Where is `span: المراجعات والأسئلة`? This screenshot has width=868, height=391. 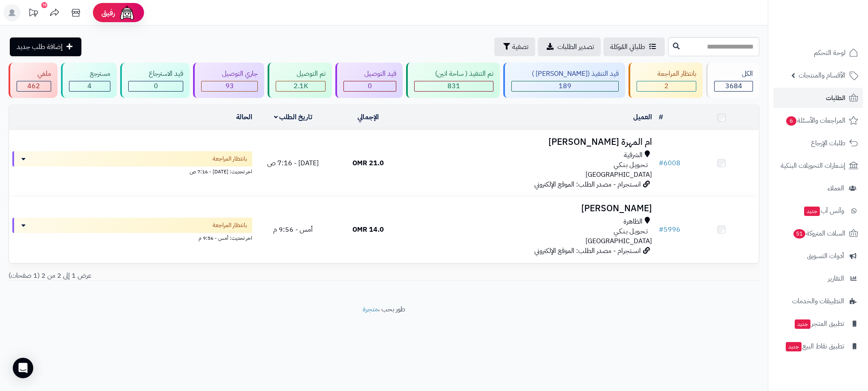
span: المراجعات والأسئلة is located at coordinates (815, 121).